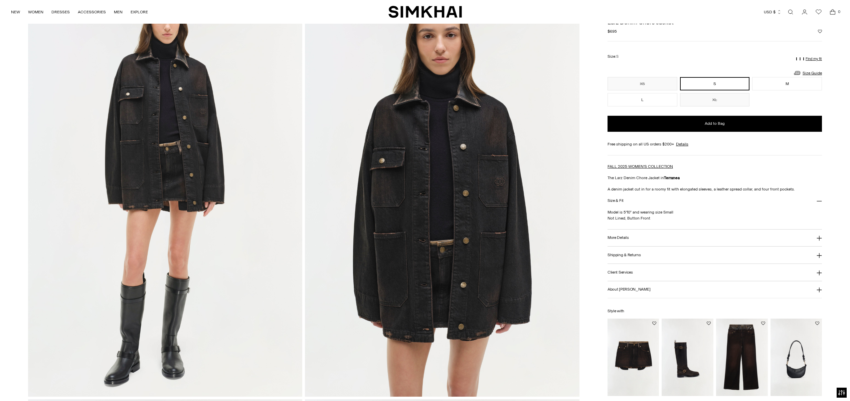 Image resolution: width=850 pixels, height=401 pixels. What do you see at coordinates (714, 178) in the screenshot?
I see `p: The Larz Denim Chore Jacket in` at bounding box center [714, 178].